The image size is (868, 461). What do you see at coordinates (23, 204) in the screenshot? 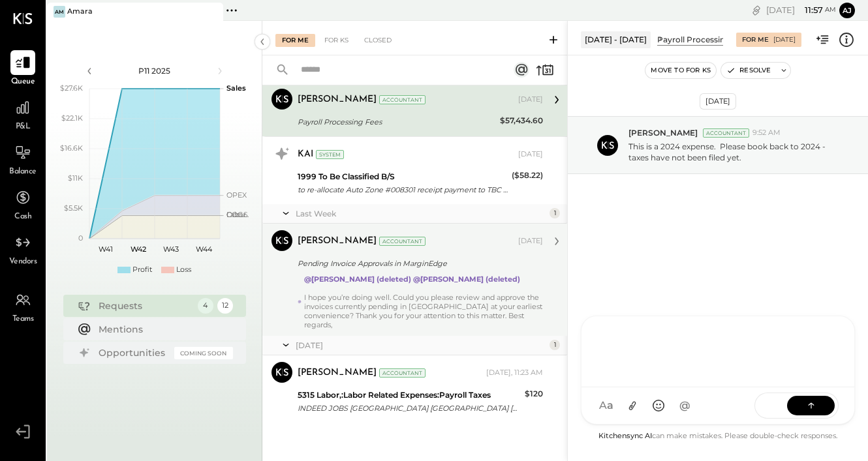
I see `a: Cash` at bounding box center [23, 204].